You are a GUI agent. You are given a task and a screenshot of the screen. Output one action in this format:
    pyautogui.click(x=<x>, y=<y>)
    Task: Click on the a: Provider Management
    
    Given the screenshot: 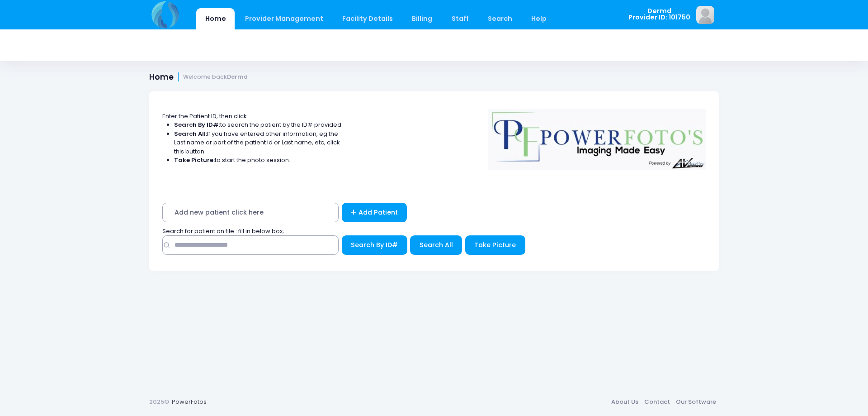 What is the action you would take?
    pyautogui.click(x=284, y=19)
    